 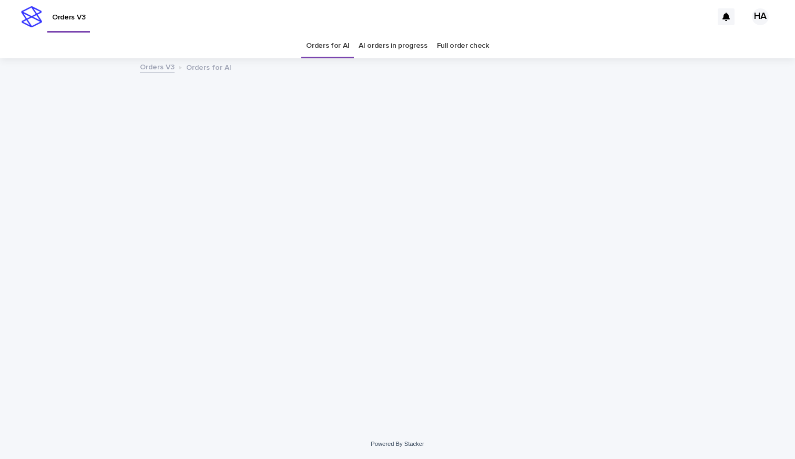 I want to click on img: stacker-logo-s-only.png, so click(x=32, y=17).